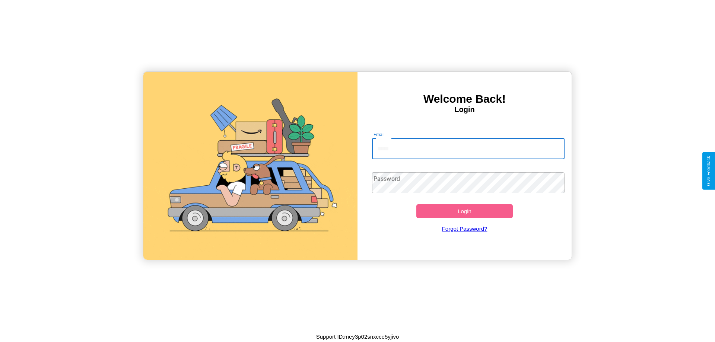  Describe the element at coordinates (465, 229) in the screenshot. I see `a: Forgot Password?` at that location.